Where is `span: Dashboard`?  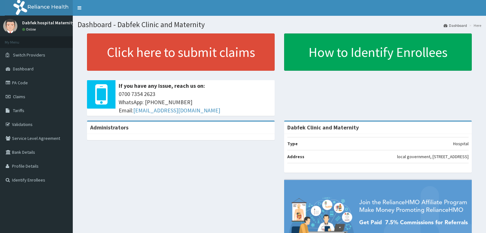
span: Dashboard is located at coordinates (23, 69).